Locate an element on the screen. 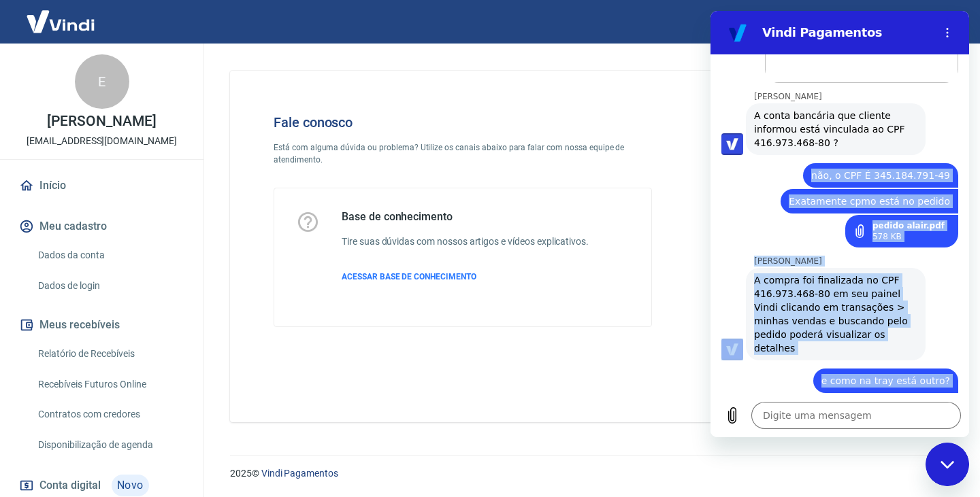  span: ACESSAR BASE DE CONHECIMENTO is located at coordinates (409, 277).